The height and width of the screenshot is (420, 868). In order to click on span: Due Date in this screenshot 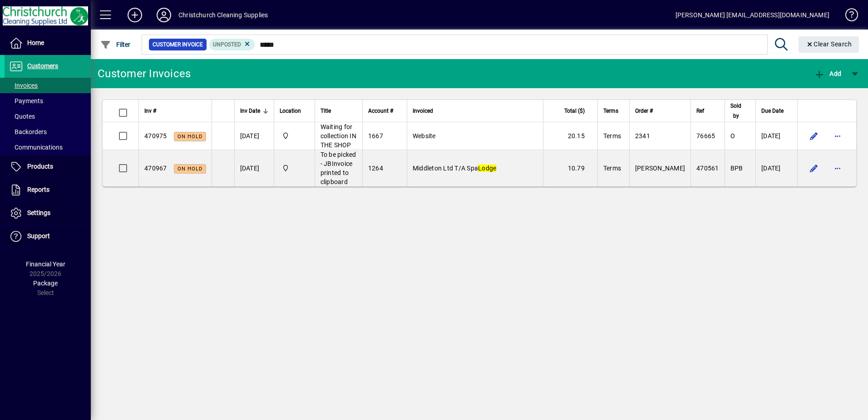, I will do `click(772, 111)`.